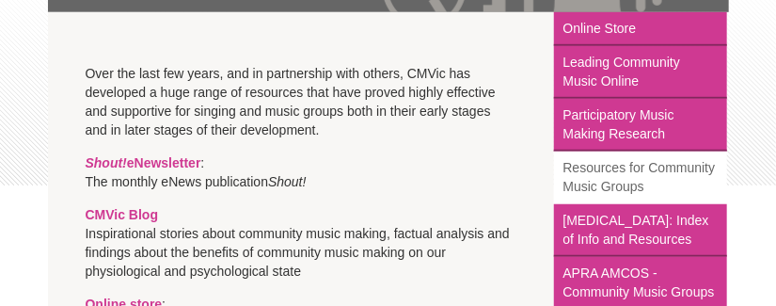 This screenshot has width=776, height=306. What do you see at coordinates (640, 29) in the screenshot?
I see `a: Online Store` at bounding box center [640, 29].